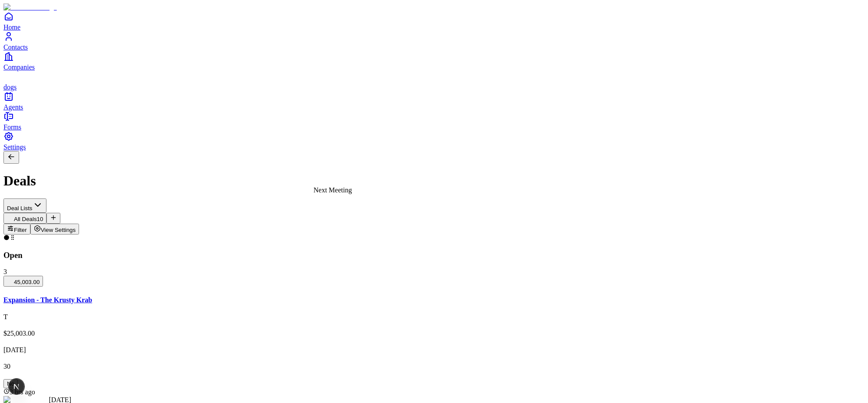  Describe the element at coordinates (30, 8) in the screenshot. I see `img: Item Brain Logo` at that location.